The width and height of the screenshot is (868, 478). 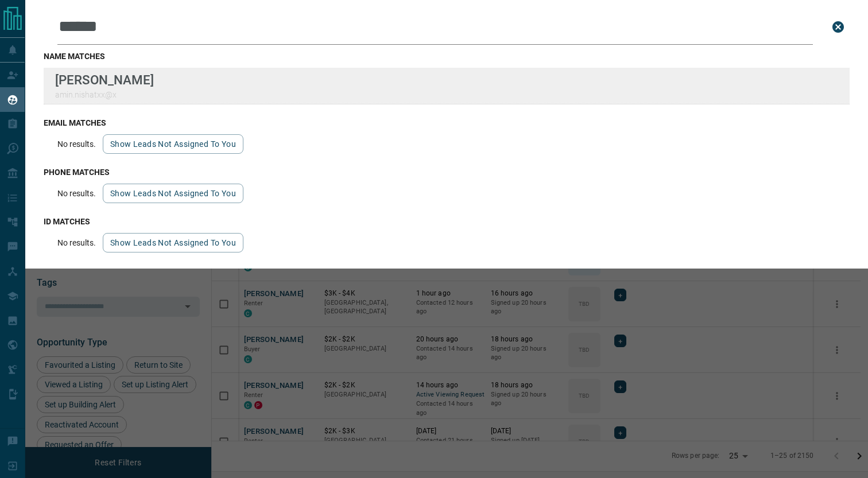 I want to click on h3: name matches, so click(x=447, y=56).